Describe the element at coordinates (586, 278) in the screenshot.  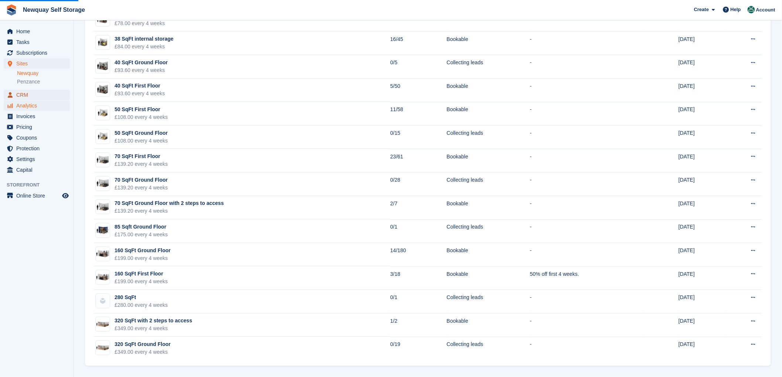
I see `td: 50% off first 4 weeks.` at that location.